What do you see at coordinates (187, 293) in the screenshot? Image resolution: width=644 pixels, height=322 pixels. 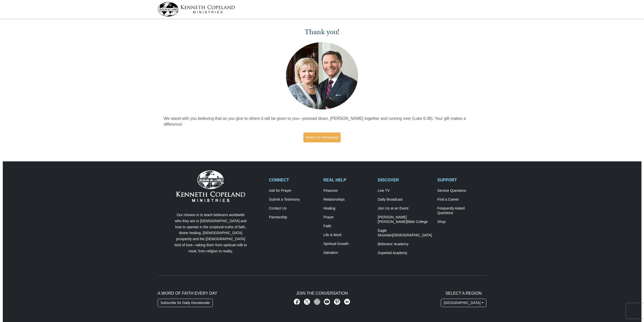 I see `span: A Word of Faith Every Day` at bounding box center [187, 293].